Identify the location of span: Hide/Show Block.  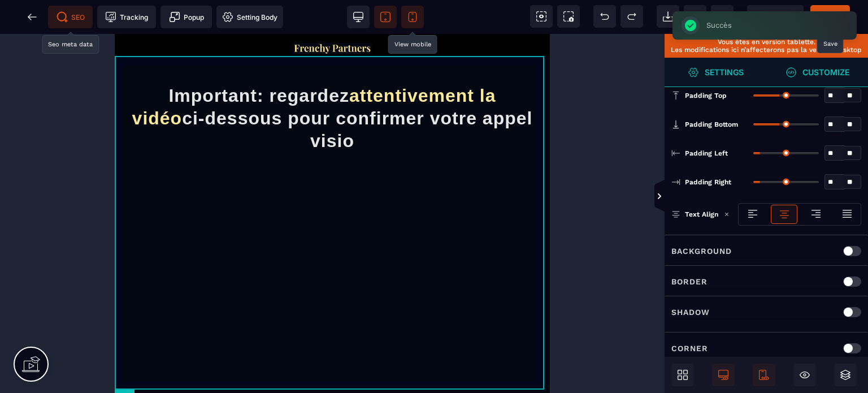
(805, 375).